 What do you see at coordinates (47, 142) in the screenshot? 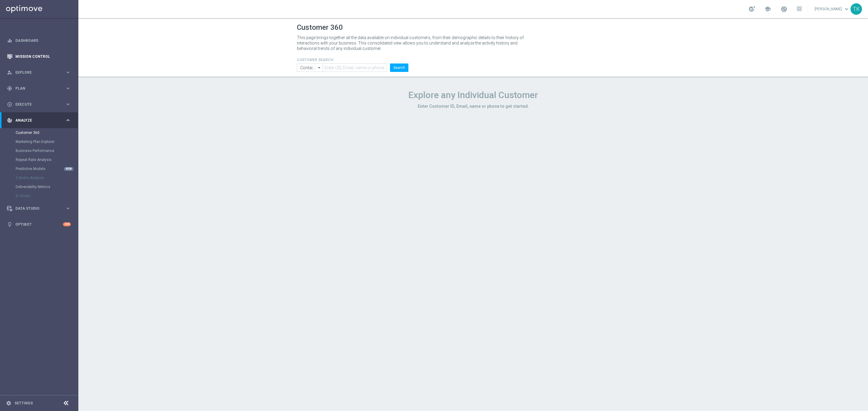
I see `div: Marketing Plan Explorer` at bounding box center [47, 142].